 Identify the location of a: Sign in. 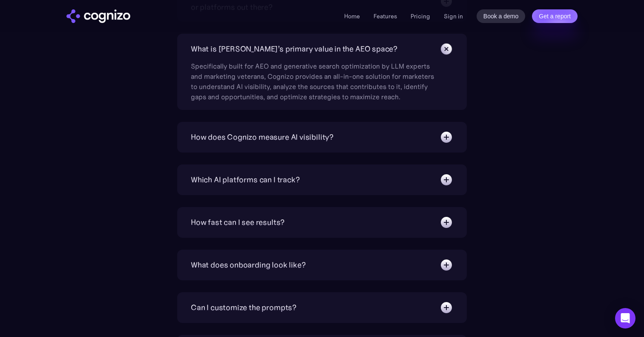
(453, 16).